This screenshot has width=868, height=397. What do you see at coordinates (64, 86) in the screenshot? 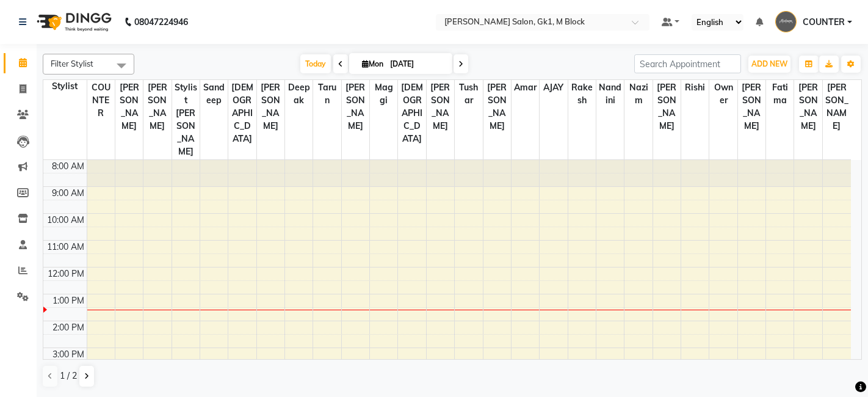
I see `div: Stylist` at bounding box center [64, 86].